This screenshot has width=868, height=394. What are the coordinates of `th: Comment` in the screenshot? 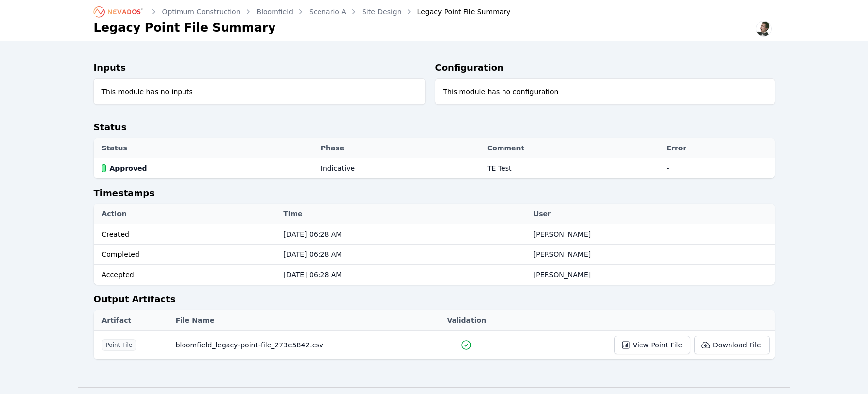 It's located at (572, 148).